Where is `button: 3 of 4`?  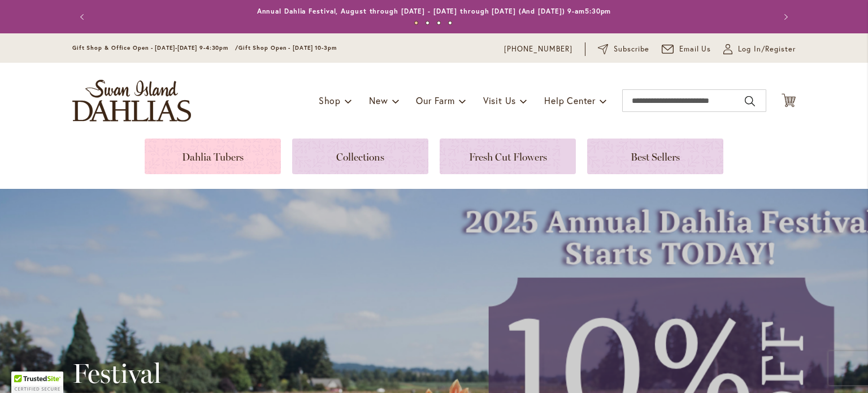
button: 3 of 4 is located at coordinates (439, 23).